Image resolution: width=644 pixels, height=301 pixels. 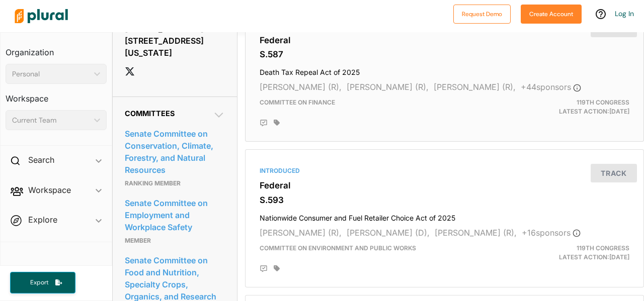 What do you see at coordinates (41, 160) in the screenshot?
I see `h2: Search` at bounding box center [41, 160].